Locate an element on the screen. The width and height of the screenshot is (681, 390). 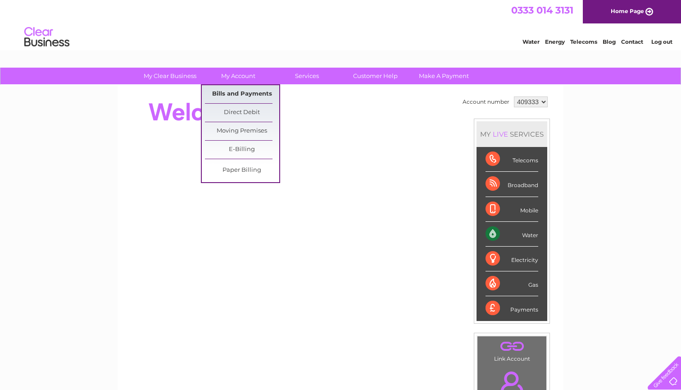
a: Energy is located at coordinates (555, 41).